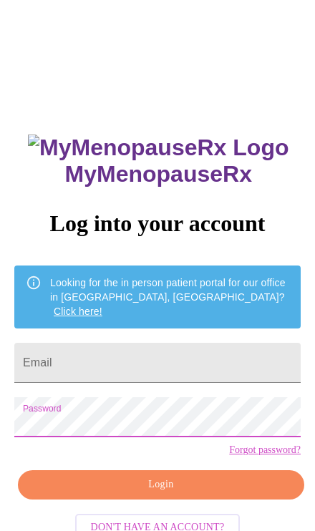 The width and height of the screenshot is (315, 531). Describe the element at coordinates (161, 484) in the screenshot. I see `button: Login` at that location.